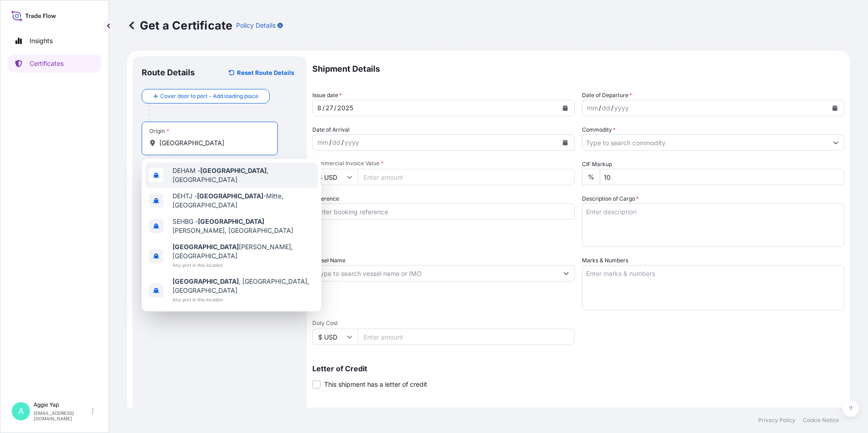 This screenshot has height=433, width=868. I want to click on div: Show suggestions, so click(232, 235).